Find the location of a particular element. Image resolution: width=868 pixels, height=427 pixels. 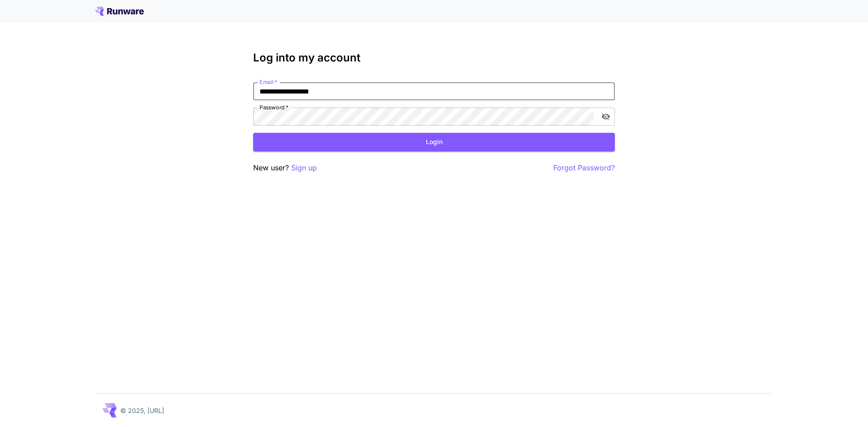

h3: Log into my account is located at coordinates (434, 58).